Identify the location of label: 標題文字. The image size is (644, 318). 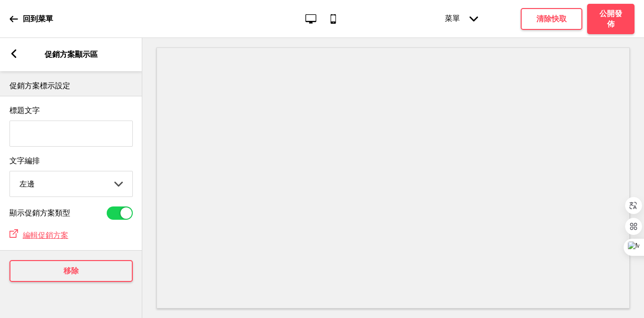
(25, 110).